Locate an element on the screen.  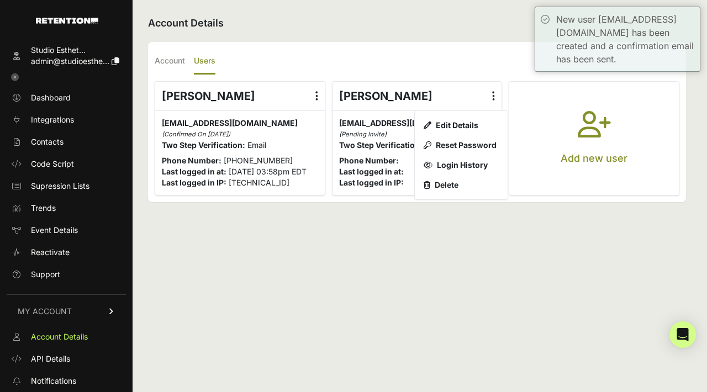
a: Dashboard is located at coordinates (66, 98).